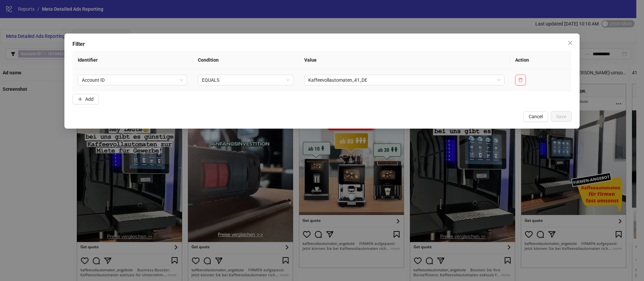 The height and width of the screenshot is (281, 644). Describe the element at coordinates (80, 99) in the screenshot. I see `span: plus` at that location.